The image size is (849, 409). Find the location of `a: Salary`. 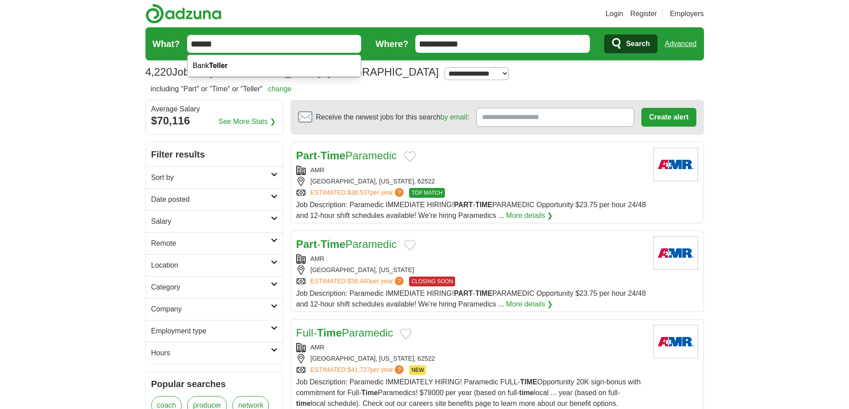

a: Salary is located at coordinates (214, 221).